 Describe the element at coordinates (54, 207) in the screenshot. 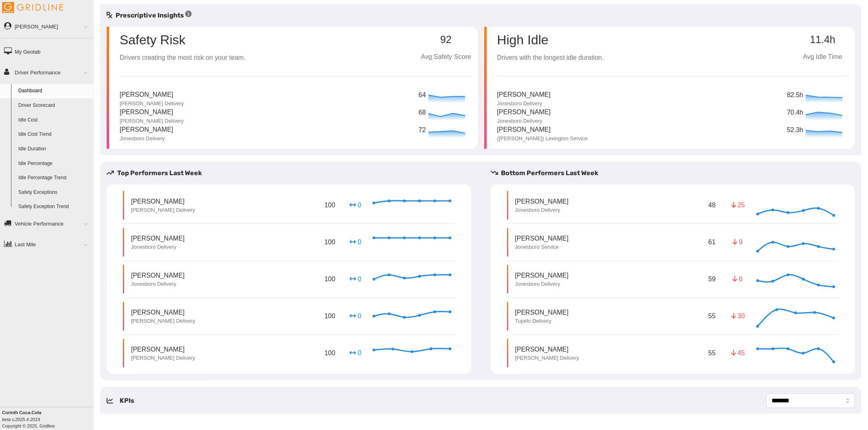

I see `a: Safety Exception Trend` at that location.